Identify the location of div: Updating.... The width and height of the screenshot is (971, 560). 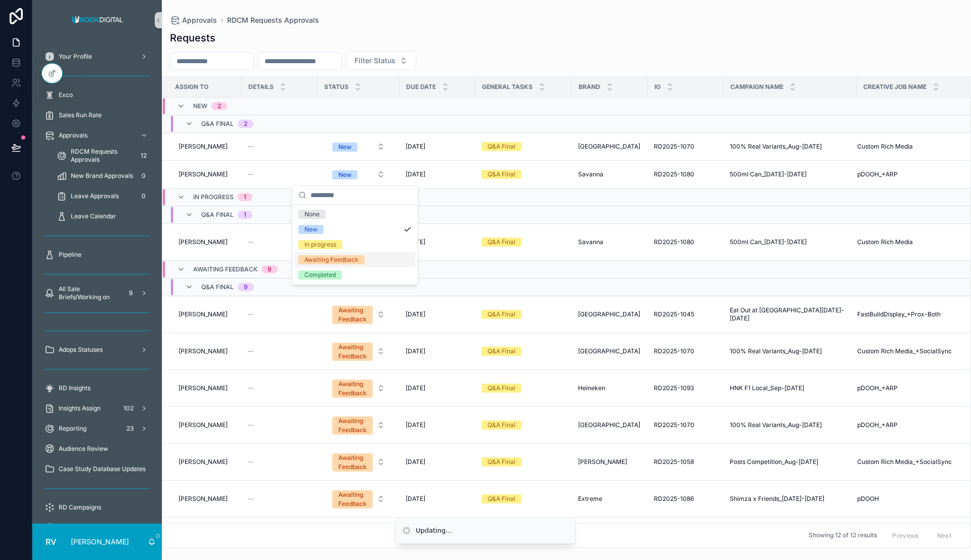
(434, 531).